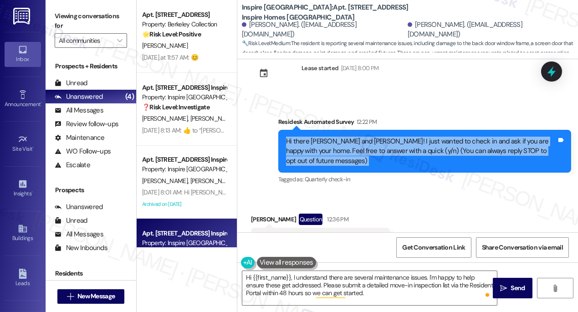 This screenshot has width=578, height=312. What do you see at coordinates (518, 288) in the screenshot?
I see `span: Send` at bounding box center [518, 288].